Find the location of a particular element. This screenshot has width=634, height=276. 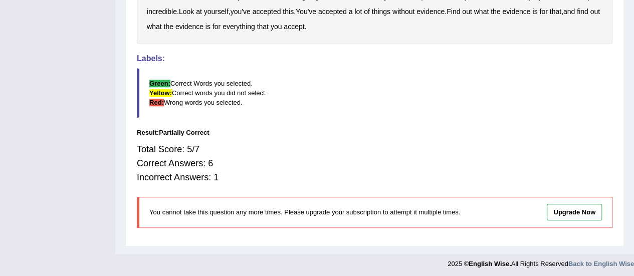

b: Green: is located at coordinates (160, 83).